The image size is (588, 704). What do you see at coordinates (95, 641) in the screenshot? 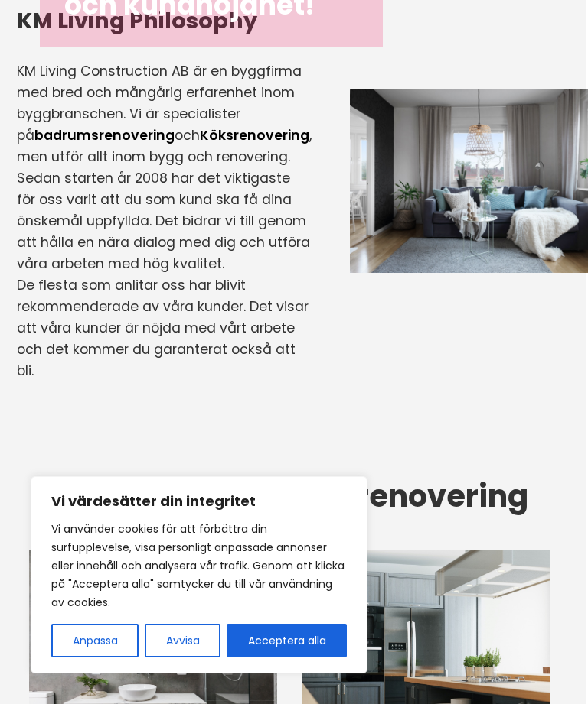
I see `button: Anpassa` at bounding box center [95, 641].